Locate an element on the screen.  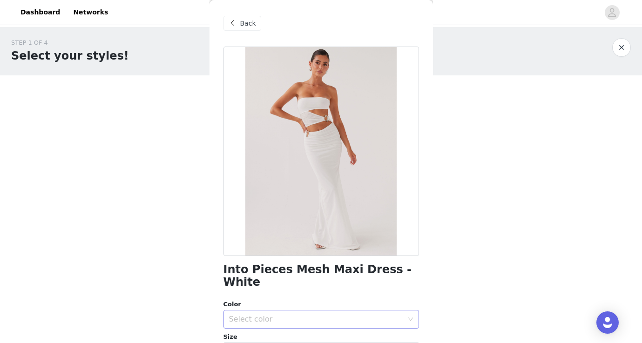
div: STEP 1 OF 4 is located at coordinates (70, 43).